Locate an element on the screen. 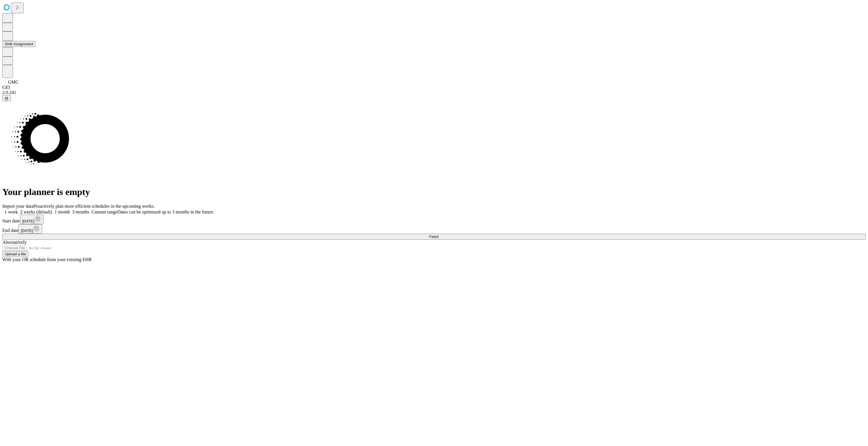 This screenshot has width=868, height=446. span: GMC is located at coordinates (13, 82).